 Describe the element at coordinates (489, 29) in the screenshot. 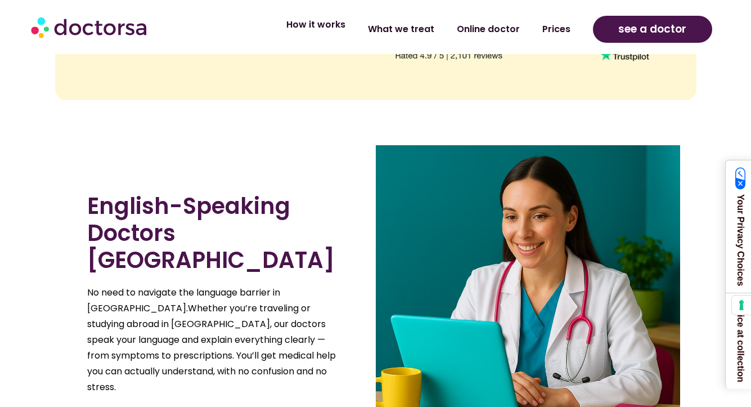

I see `a: Online doctor` at that location.